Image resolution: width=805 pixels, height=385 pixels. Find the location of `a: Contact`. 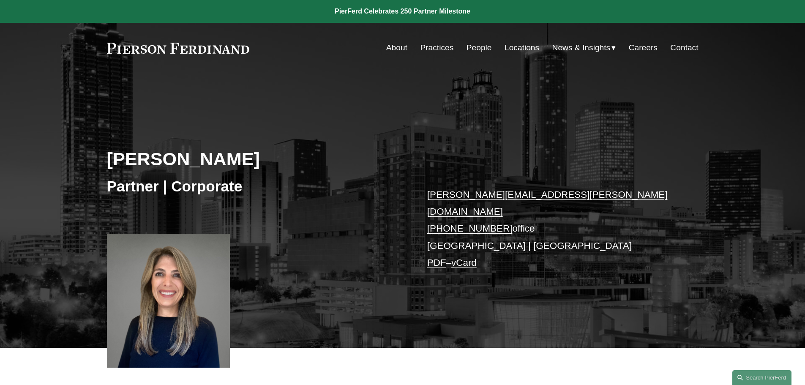

a: Contact is located at coordinates (685, 48).